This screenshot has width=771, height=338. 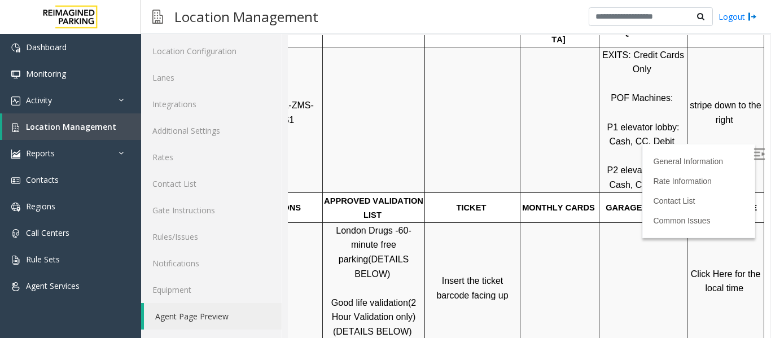 What do you see at coordinates (356, 142) in the screenshot?
I see `span: P2 elevator lobby: Cash, CC, Debit` at bounding box center [356, 142].